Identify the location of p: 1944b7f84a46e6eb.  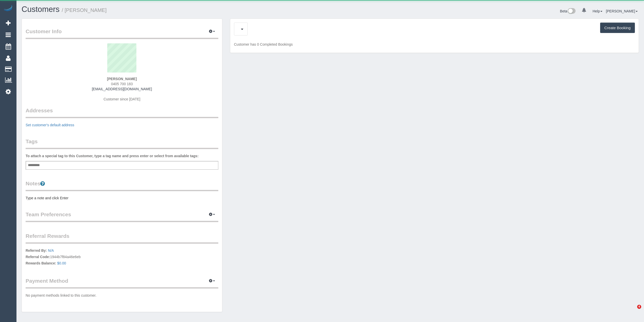
(122, 257).